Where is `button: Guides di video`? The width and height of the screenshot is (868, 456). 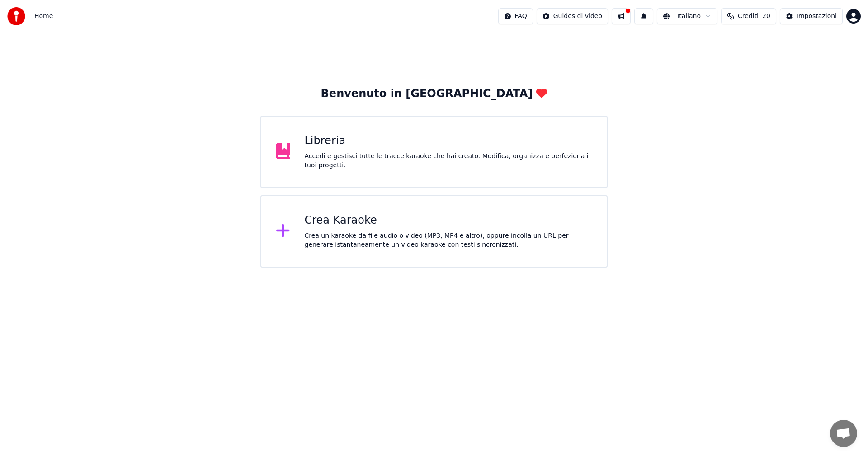
button: Guides di video is located at coordinates (572, 16).